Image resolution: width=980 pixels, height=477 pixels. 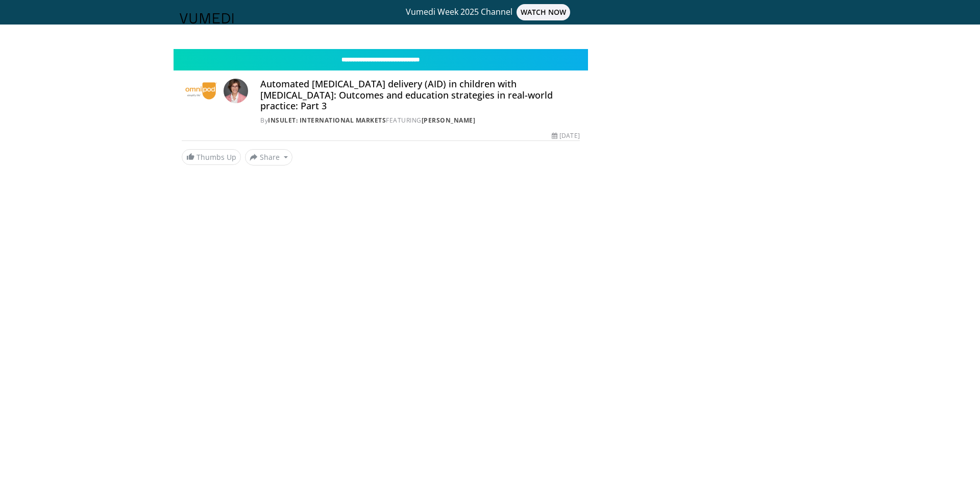 I want to click on img: Avatar, so click(x=236, y=91).